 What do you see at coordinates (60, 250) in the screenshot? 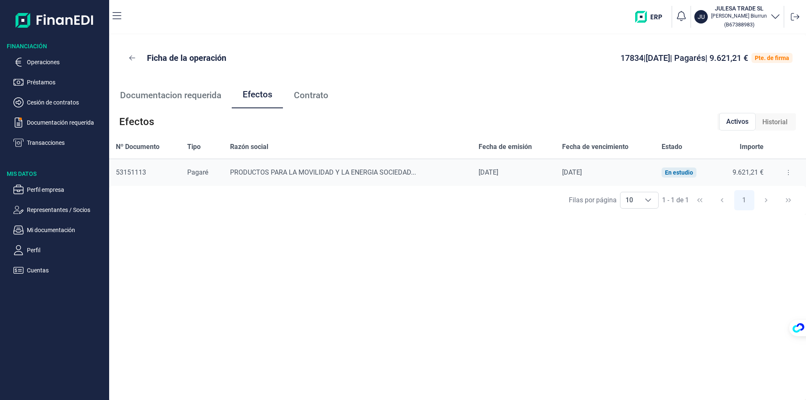
I see `button: Perfil` at bounding box center [60, 250].